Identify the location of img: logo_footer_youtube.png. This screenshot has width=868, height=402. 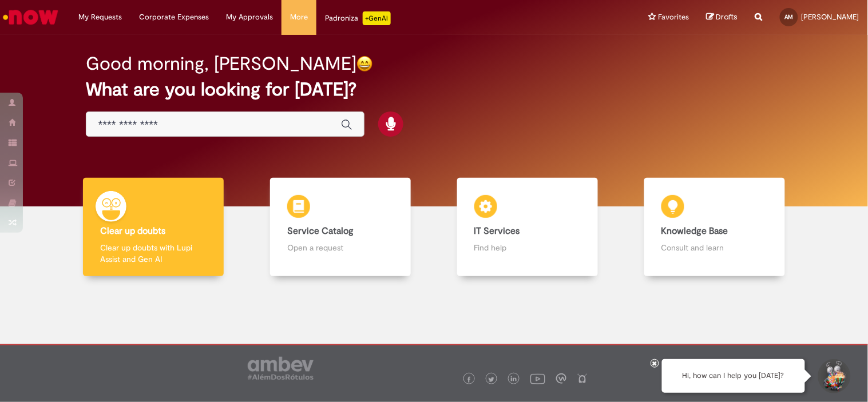
(538, 379).